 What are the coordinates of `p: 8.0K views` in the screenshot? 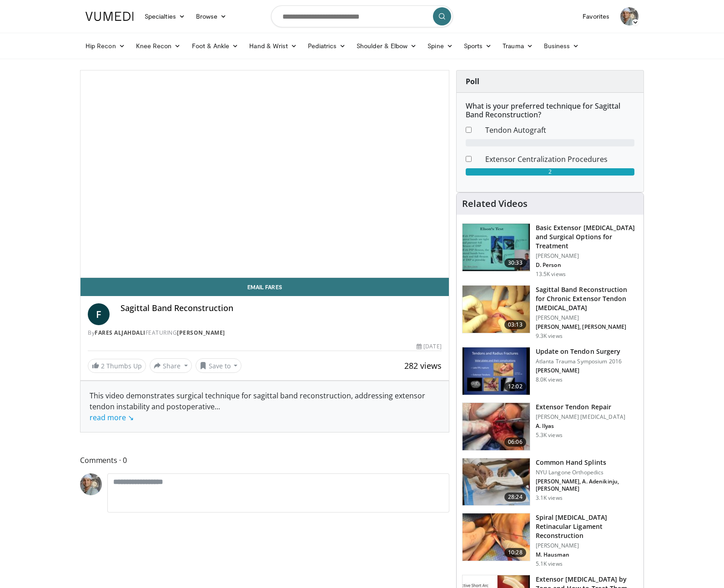 It's located at (549, 380).